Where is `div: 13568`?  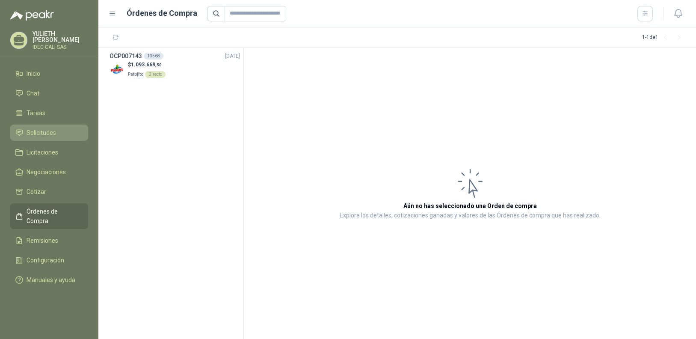
div: 13568 is located at coordinates (154, 56).